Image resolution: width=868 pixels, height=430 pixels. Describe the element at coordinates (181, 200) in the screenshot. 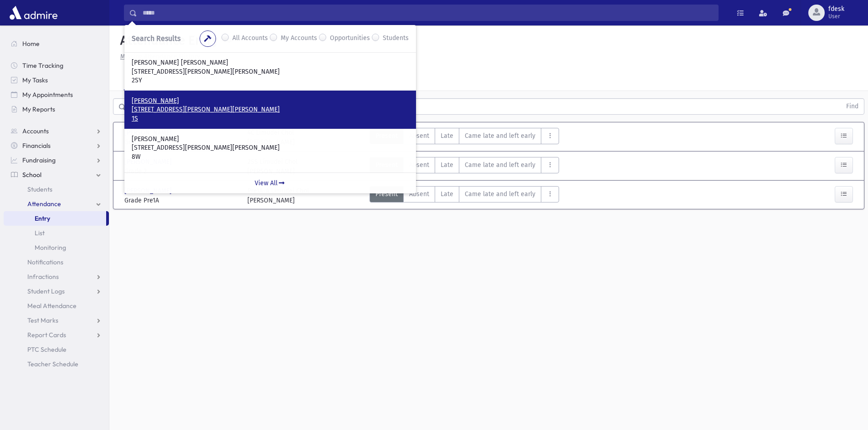

I see `span: Grade Pre1A` at that location.